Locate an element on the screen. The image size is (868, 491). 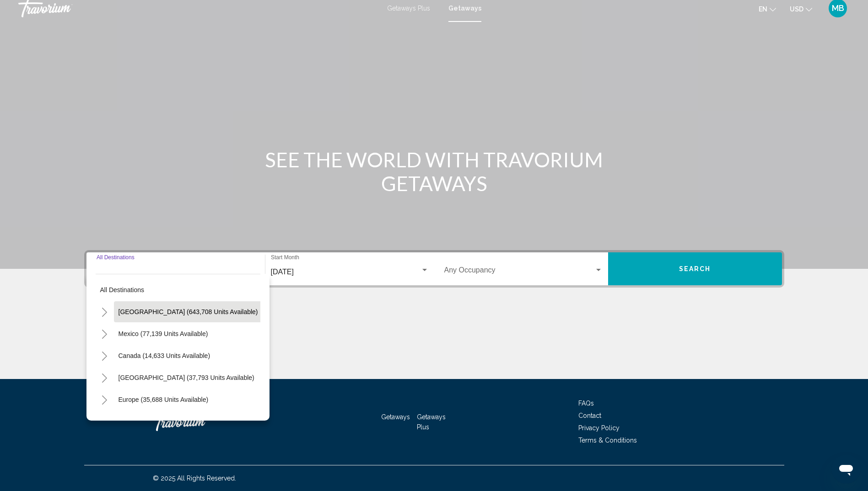
span: Privacy Policy is located at coordinates (598, 428).